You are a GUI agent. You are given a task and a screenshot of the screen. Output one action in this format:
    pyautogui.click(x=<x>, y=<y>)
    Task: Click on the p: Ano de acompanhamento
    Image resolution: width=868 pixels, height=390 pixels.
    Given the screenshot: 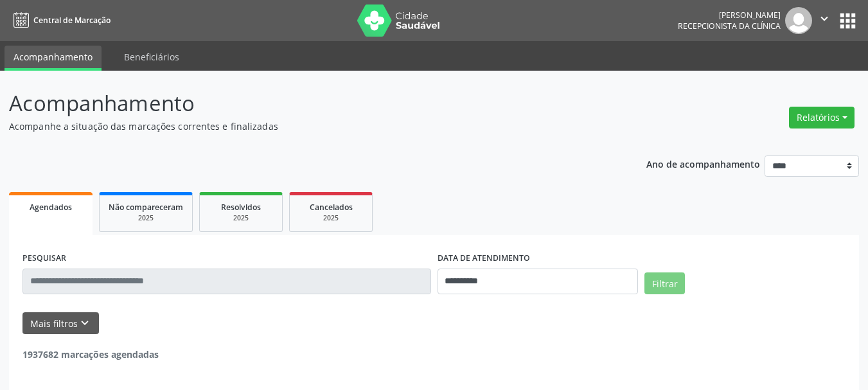 What is the action you would take?
    pyautogui.click(x=704, y=163)
    